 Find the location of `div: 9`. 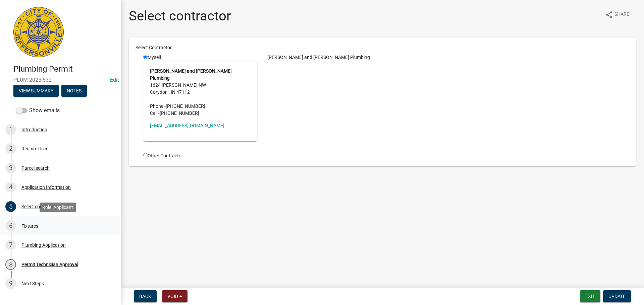

div: 9 is located at coordinates (11, 284).